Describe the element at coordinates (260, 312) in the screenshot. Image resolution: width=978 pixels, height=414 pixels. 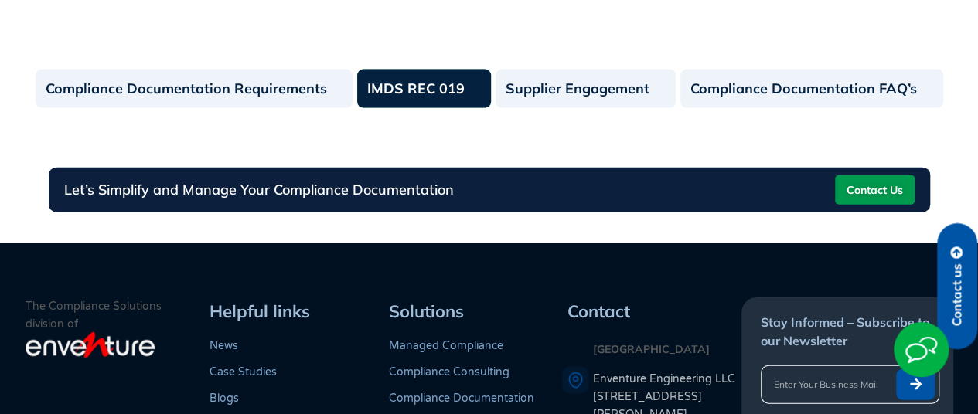
I see `span: Helpful links` at that location.